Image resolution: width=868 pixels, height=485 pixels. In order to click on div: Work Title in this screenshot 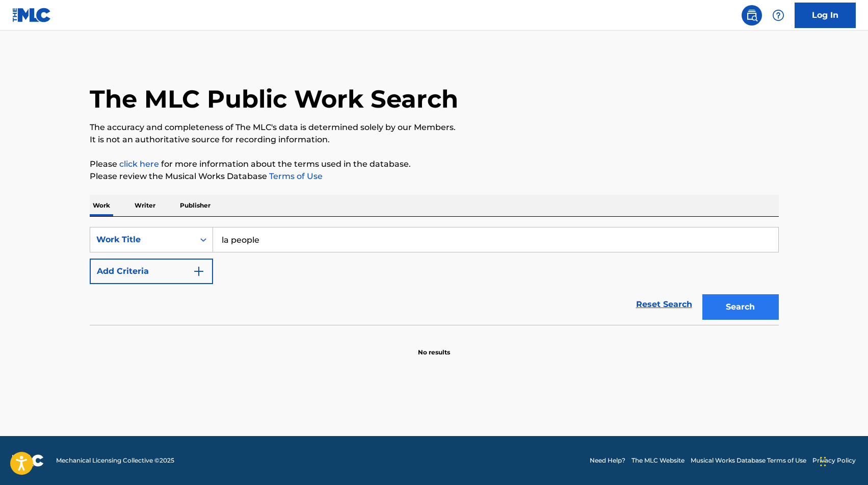, I will do `click(142, 240)`.